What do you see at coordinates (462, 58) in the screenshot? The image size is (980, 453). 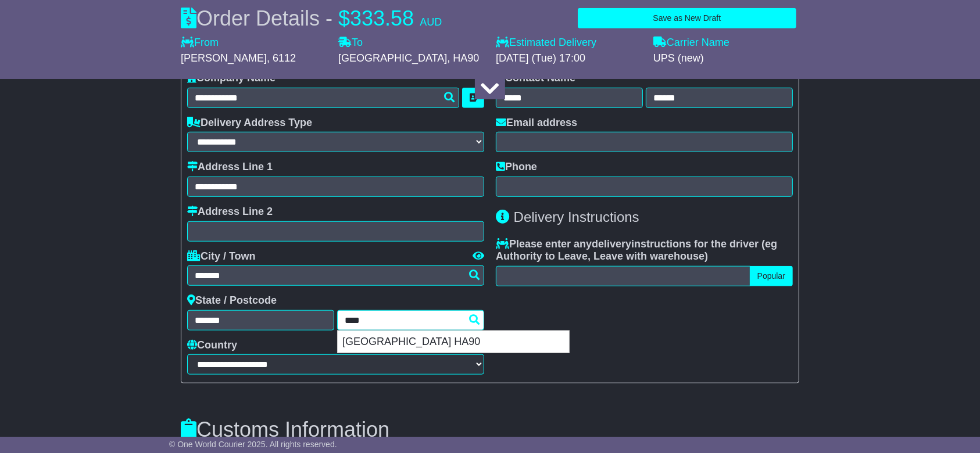 I see `span: , HA90` at bounding box center [462, 58].